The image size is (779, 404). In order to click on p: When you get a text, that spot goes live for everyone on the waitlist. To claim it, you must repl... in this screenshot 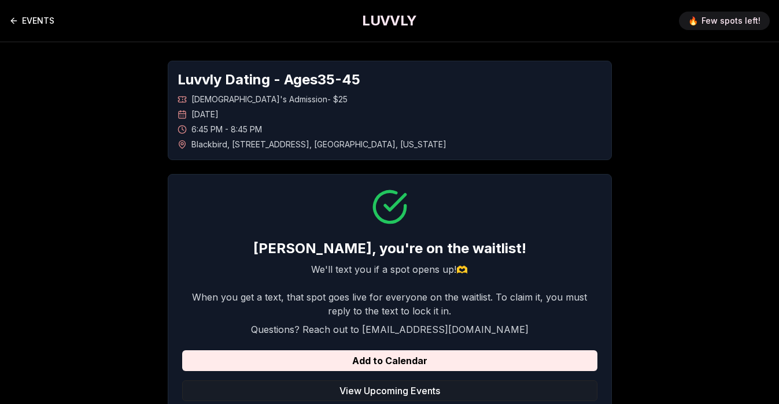, I will do `click(390, 304)`.